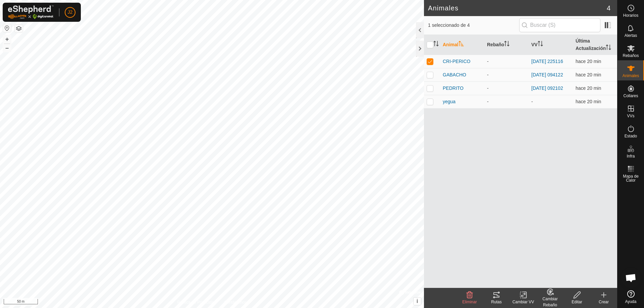 The height and width of the screenshot is (308, 644). Describe the element at coordinates (418, 301) in the screenshot. I see `span: i` at that location.